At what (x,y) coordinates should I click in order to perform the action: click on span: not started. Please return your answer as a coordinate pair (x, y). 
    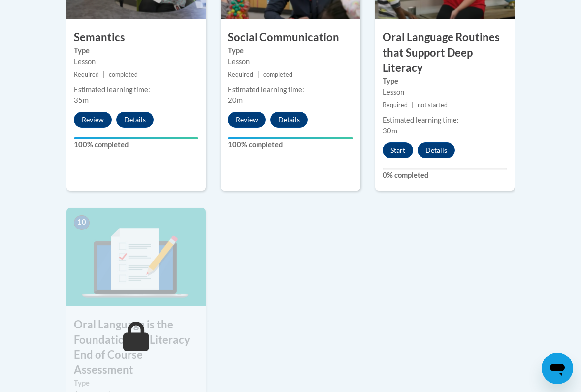
    Looking at the image, I should click on (432, 105).